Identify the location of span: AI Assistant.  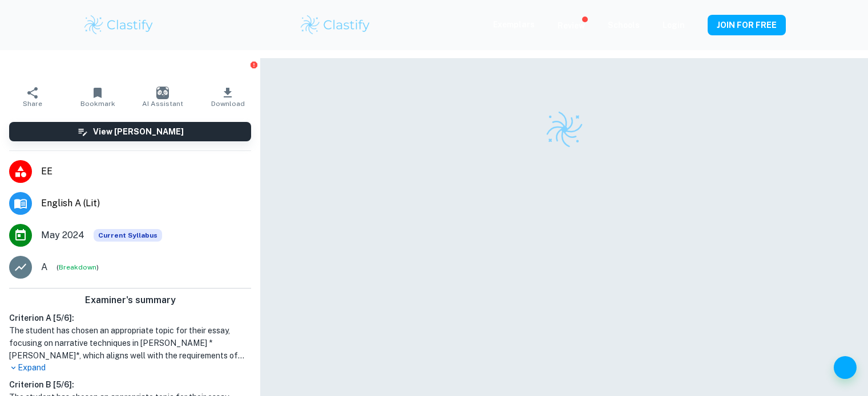
(162, 104).